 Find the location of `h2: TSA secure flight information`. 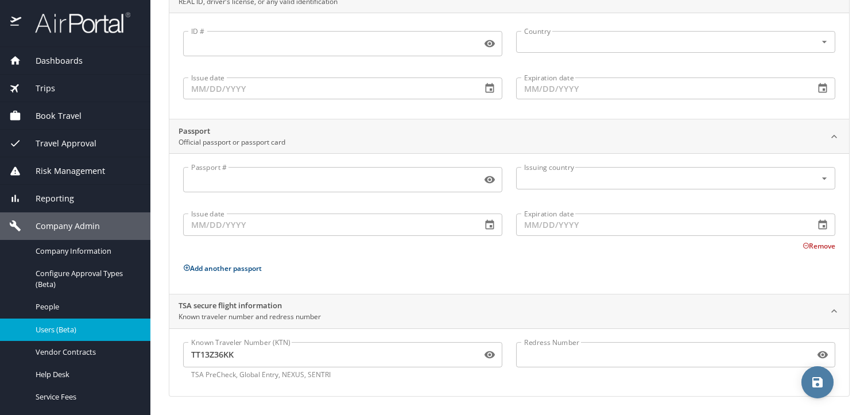

h2: TSA secure flight information is located at coordinates (249, 306).